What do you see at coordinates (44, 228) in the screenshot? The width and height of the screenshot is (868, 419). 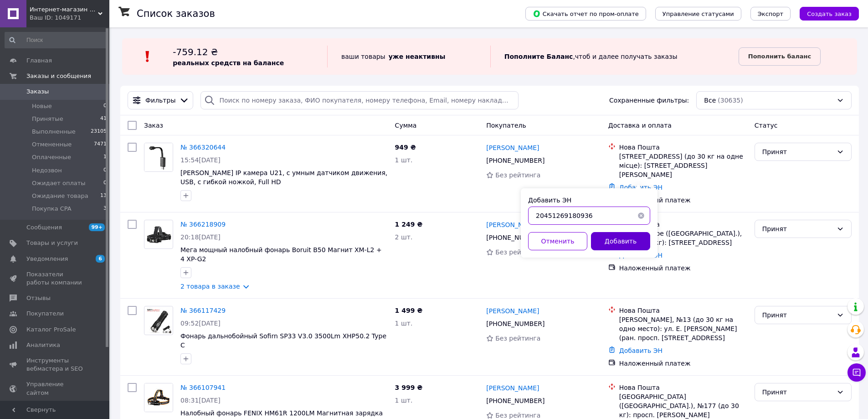 I see `span: Сообщения` at bounding box center [44, 228].